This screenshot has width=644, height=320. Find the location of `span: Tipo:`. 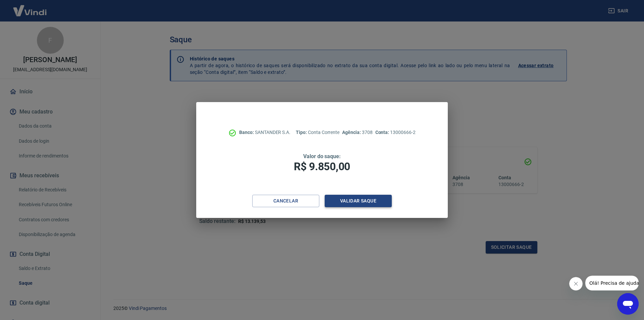

span: Tipo: is located at coordinates (302, 132).